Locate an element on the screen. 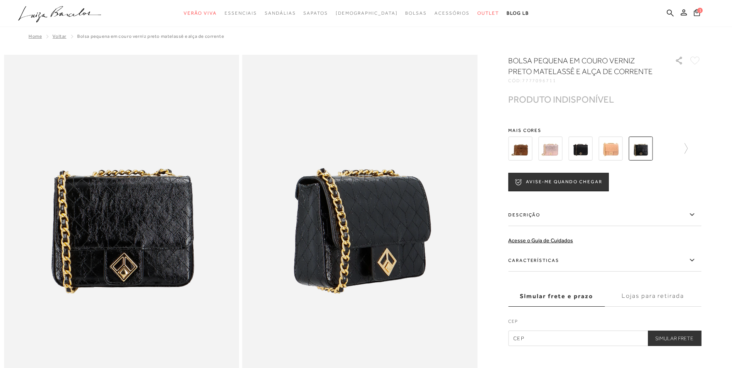 The width and height of the screenshot is (732, 368). a: Voltar is located at coordinates (59, 36).